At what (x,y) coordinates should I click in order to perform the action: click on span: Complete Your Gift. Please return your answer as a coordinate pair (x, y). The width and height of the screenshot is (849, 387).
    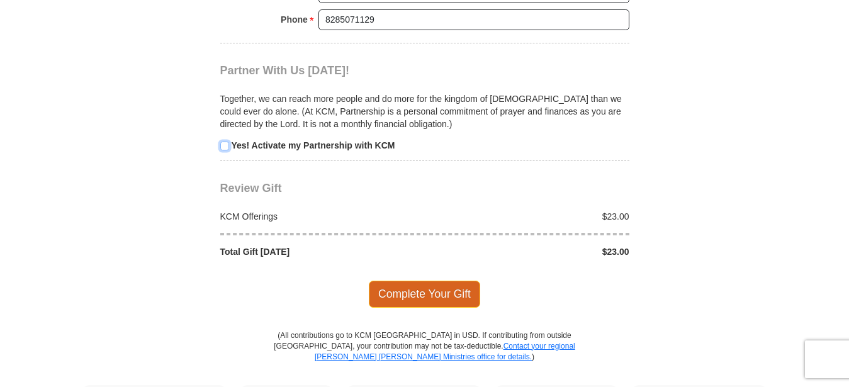
    Looking at the image, I should click on (424, 294).